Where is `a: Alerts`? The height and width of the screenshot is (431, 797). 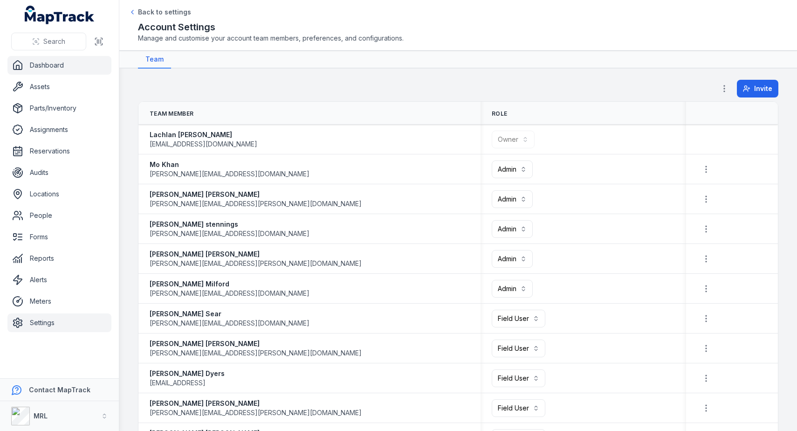
a: Alerts is located at coordinates (59, 280).